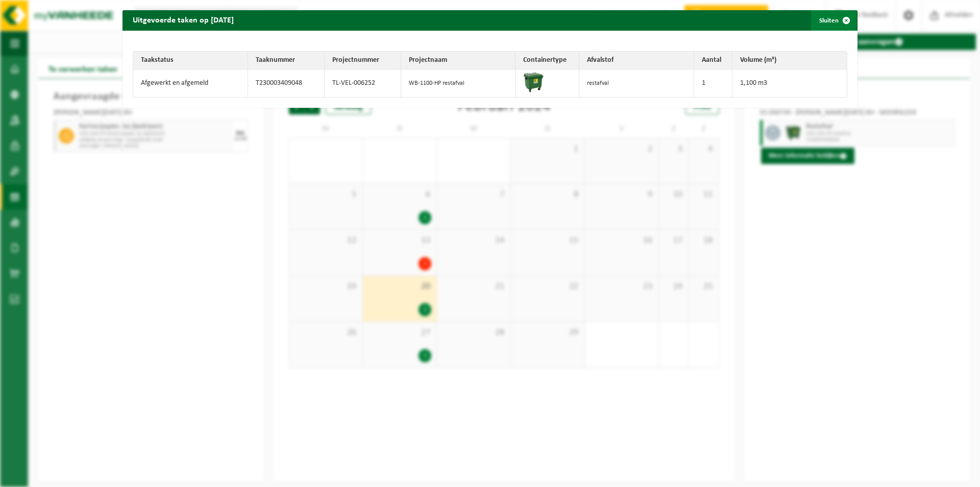 This screenshot has width=980, height=487. I want to click on td: WB-1100-HP restafval, so click(458, 83).